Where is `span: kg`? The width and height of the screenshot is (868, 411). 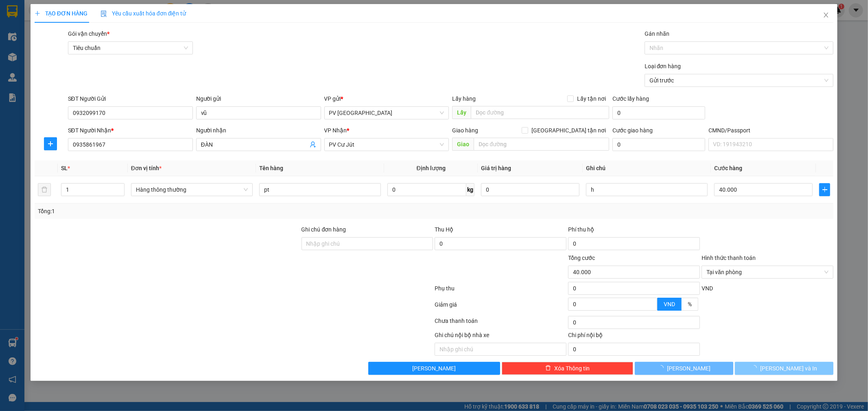 span: kg is located at coordinates (470, 190).